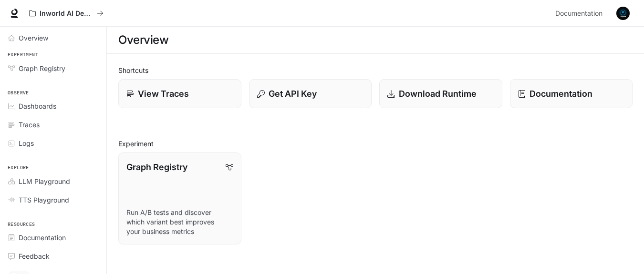  What do you see at coordinates (375, 144) in the screenshot?
I see `h2: Experiment` at bounding box center [375, 144].